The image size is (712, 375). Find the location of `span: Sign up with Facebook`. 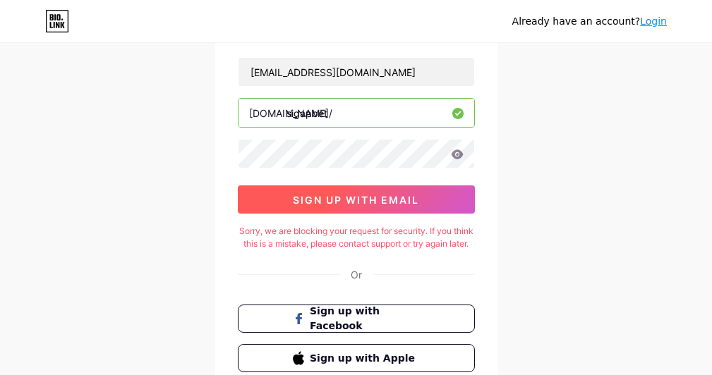

span: Sign up with Facebook is located at coordinates (364, 319).